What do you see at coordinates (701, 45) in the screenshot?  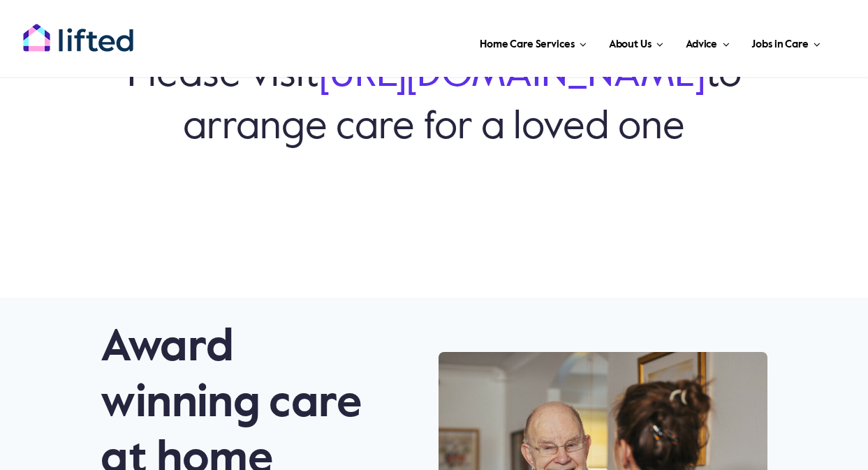 I see `span: Advice` at bounding box center [701, 45].